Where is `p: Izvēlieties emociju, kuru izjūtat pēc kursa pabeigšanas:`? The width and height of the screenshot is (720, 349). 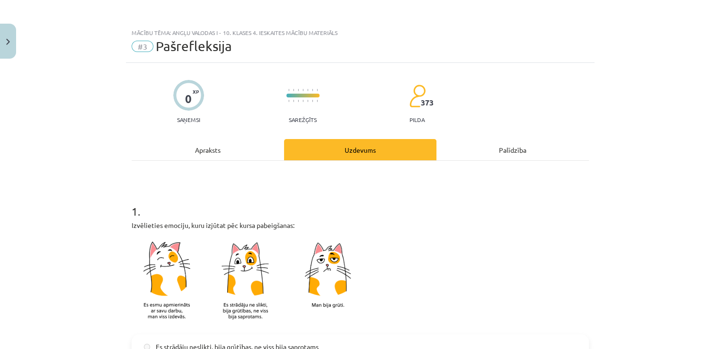 p: Izvēlieties emociju, kuru izjūtat pēc kursa pabeigšanas: is located at coordinates (360, 225).